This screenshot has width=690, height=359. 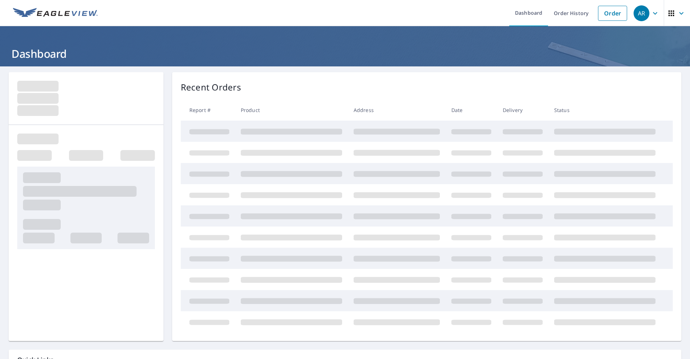 I want to click on th: Product, so click(x=291, y=110).